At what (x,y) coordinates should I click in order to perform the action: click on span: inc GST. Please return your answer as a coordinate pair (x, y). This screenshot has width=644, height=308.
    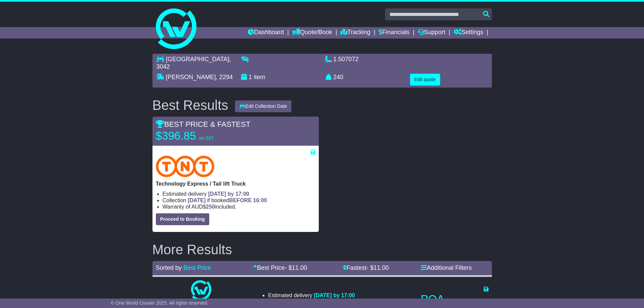
    Looking at the image, I should click on (206, 138).